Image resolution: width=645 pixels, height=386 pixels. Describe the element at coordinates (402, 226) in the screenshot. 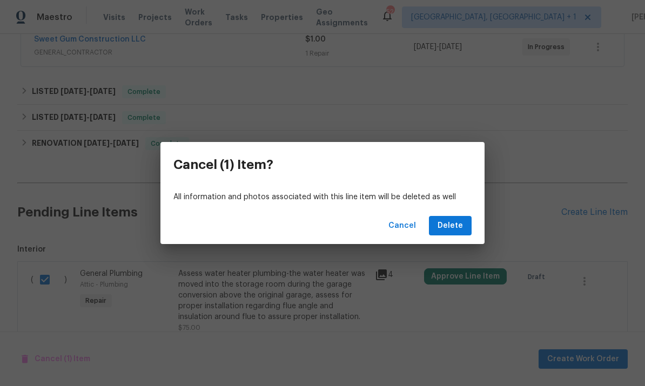

I see `button: Cancel` at that location.